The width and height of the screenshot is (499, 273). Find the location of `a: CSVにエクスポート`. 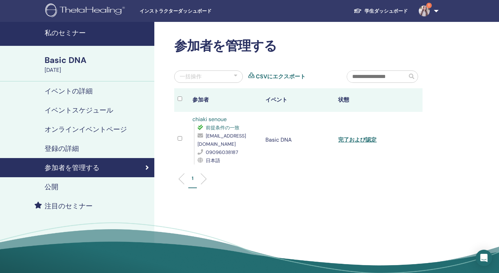

a: CSVにエクスポート is located at coordinates (280, 77).